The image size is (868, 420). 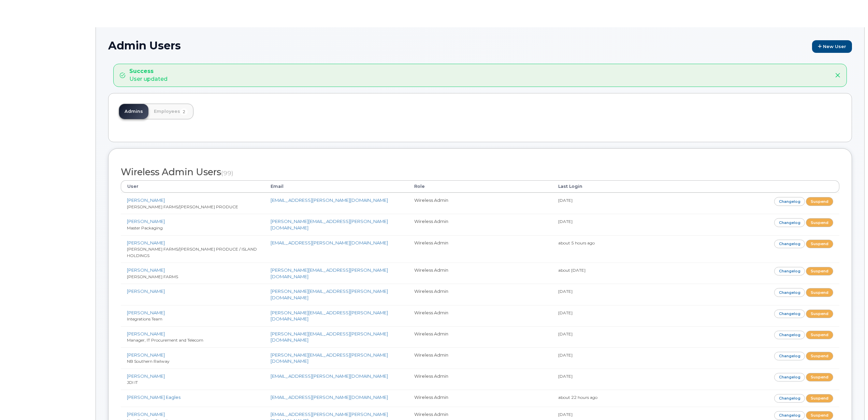 I want to click on th: Role, so click(x=480, y=186).